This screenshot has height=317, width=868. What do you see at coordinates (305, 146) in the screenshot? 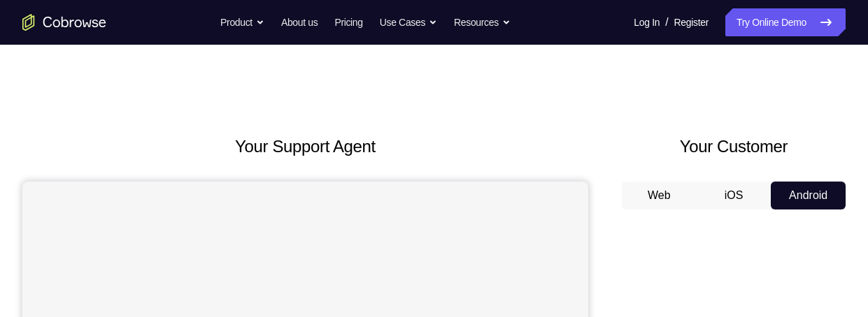
I see `h2: Your Support Agent` at bounding box center [305, 146].